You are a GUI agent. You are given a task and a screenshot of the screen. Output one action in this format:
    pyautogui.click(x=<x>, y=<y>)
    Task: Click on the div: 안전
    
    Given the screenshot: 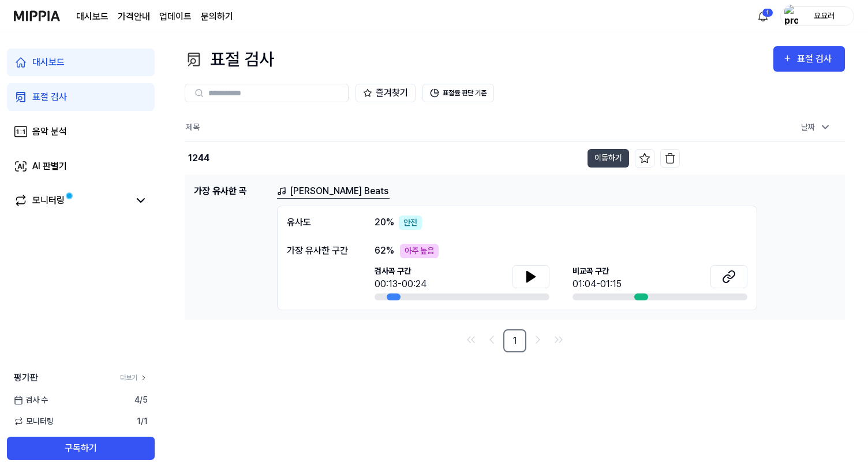 What is the action you would take?
    pyautogui.click(x=411, y=222)
    